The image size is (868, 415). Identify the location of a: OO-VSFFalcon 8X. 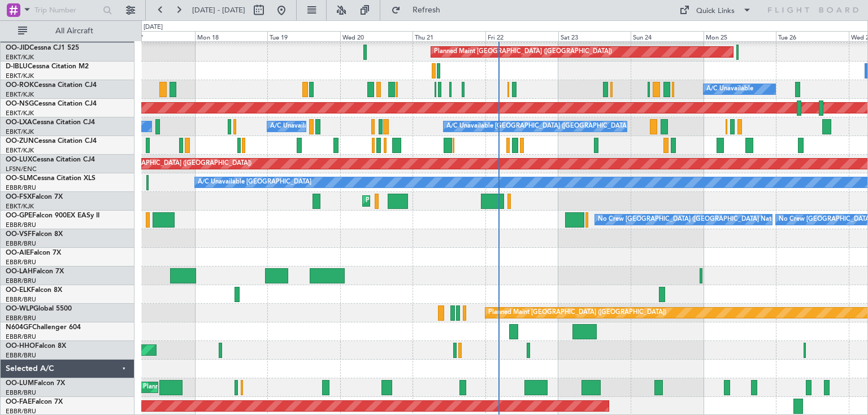
(34, 235).